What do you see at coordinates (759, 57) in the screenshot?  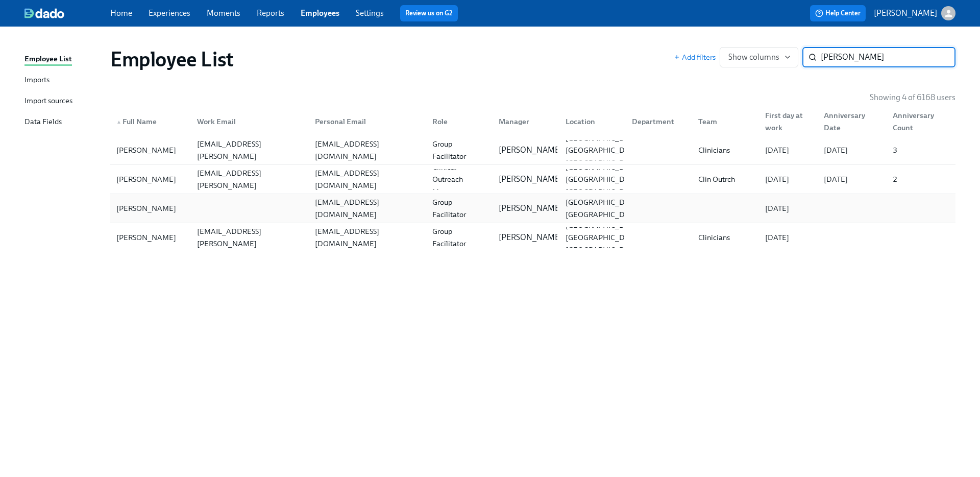 I see `button: Show columns` at bounding box center [759, 57].